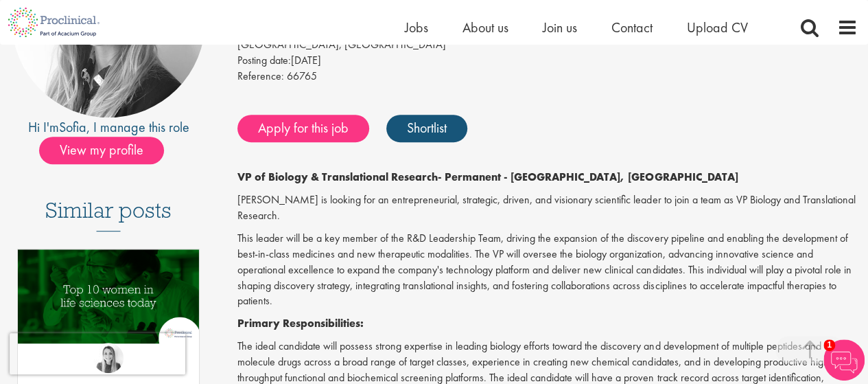  What do you see at coordinates (427, 129) in the screenshot?
I see `a: Shortlist` at bounding box center [427, 129].